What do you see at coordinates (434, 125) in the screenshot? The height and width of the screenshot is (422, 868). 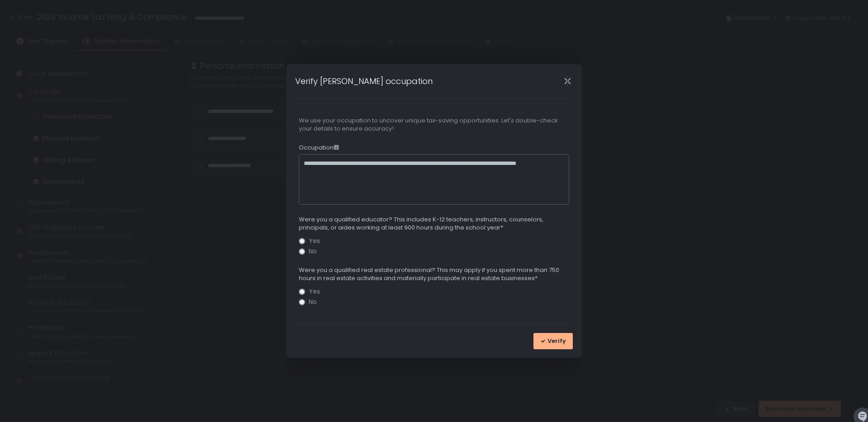 I see `span: We use your occupation to uncover unique tax-saving opportunities. Let's double-check your detail...` at bounding box center [434, 125].